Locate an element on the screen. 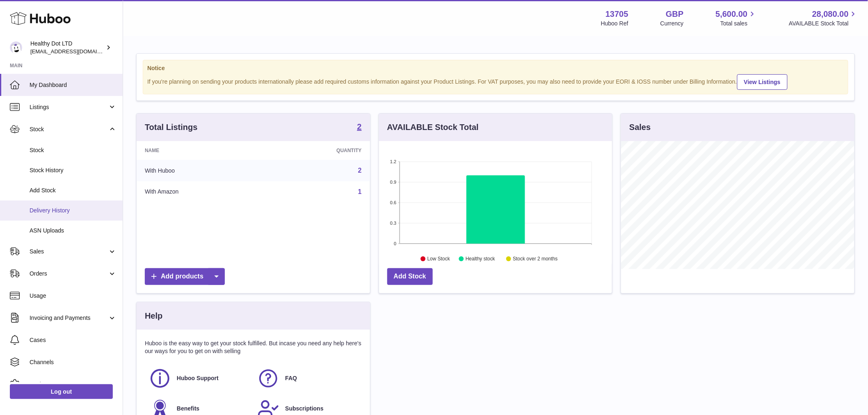 Image resolution: width=868 pixels, height=415 pixels. span: Settings is located at coordinates (73, 384).